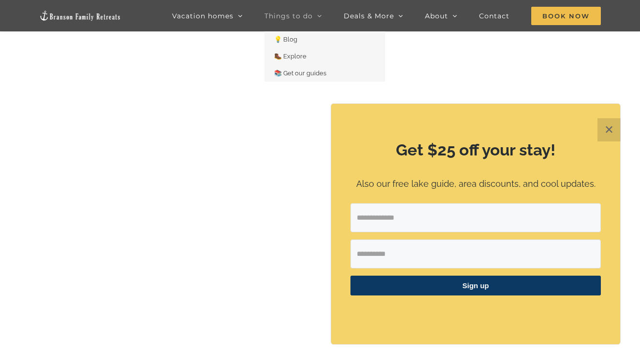 Image resolution: width=640 pixels, height=364 pixels. I want to click on span: About, so click(436, 16).